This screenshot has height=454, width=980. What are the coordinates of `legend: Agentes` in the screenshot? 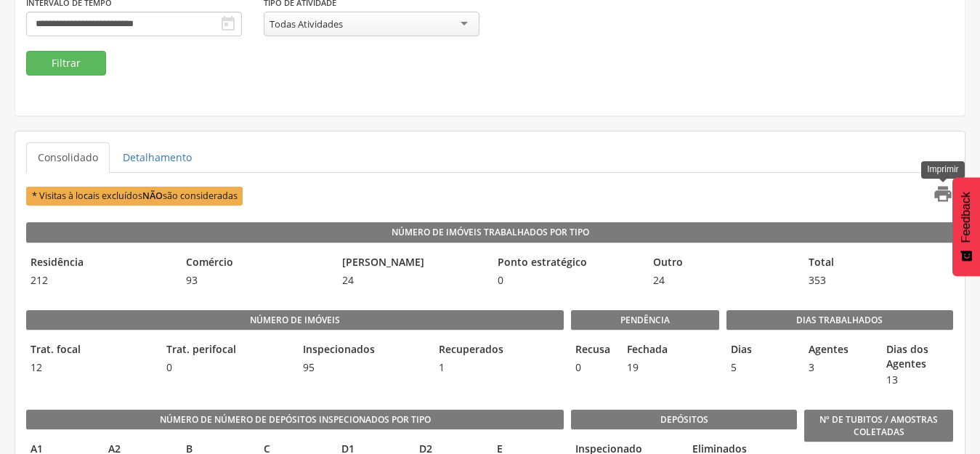 It's located at (839, 350).